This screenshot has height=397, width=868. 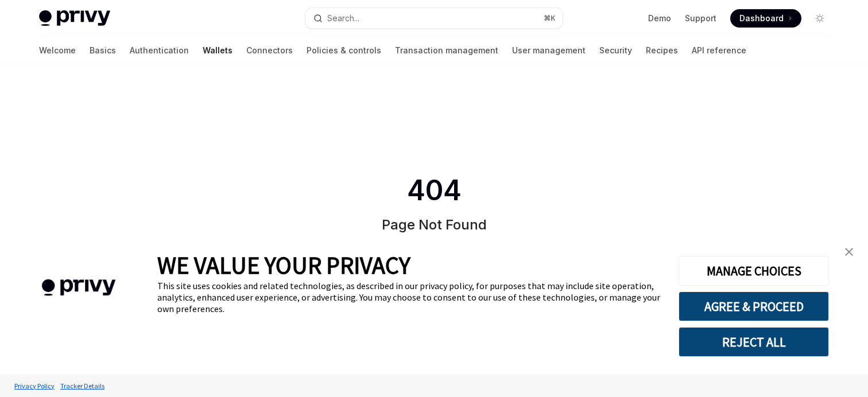 What do you see at coordinates (103, 50) in the screenshot?
I see `a: Basics` at bounding box center [103, 50].